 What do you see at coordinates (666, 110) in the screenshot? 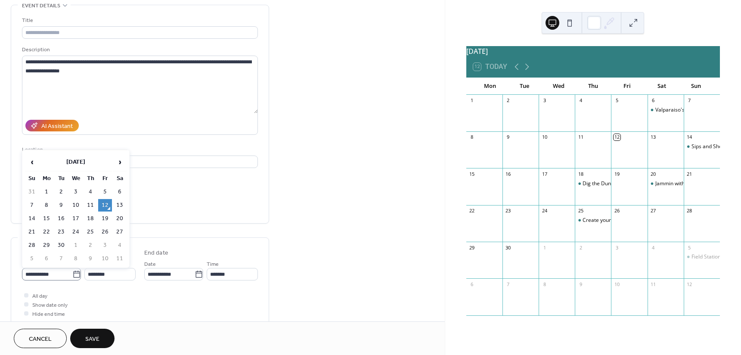
I see `div: Valparaiso's 46th Annual Popcorn Fest` at bounding box center [666, 110].